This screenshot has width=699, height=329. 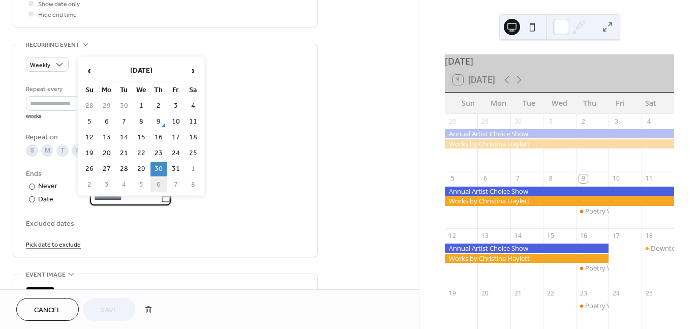 I want to click on div: 20, so click(x=485, y=293).